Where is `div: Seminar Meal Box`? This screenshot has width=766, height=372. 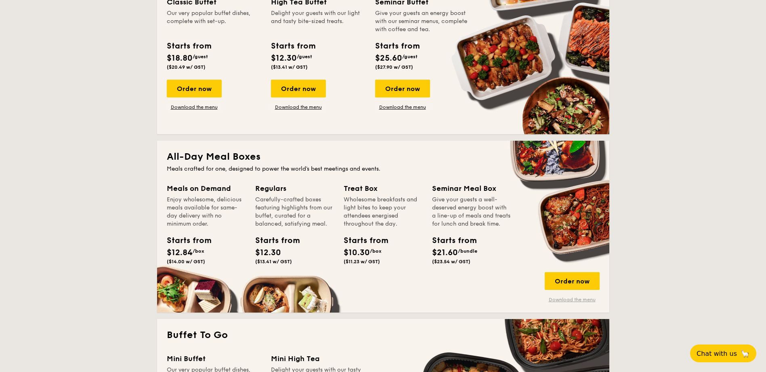
div: Seminar Meal Box is located at coordinates (471, 188).